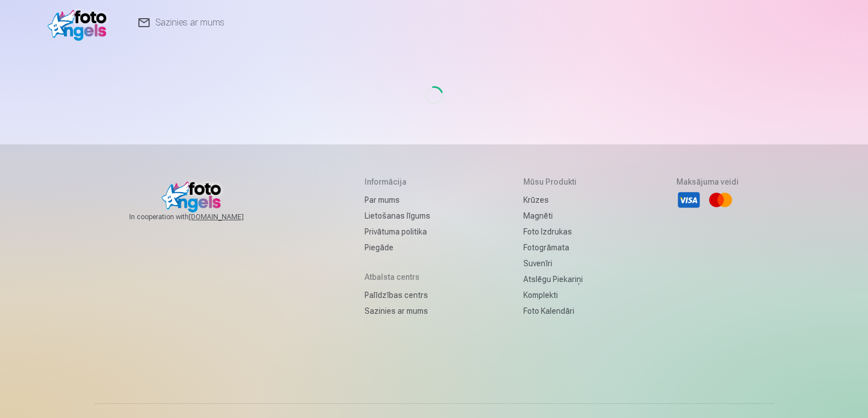 The width and height of the screenshot is (868, 418). Describe the element at coordinates (720, 200) in the screenshot. I see `li: Mastercard` at that location.